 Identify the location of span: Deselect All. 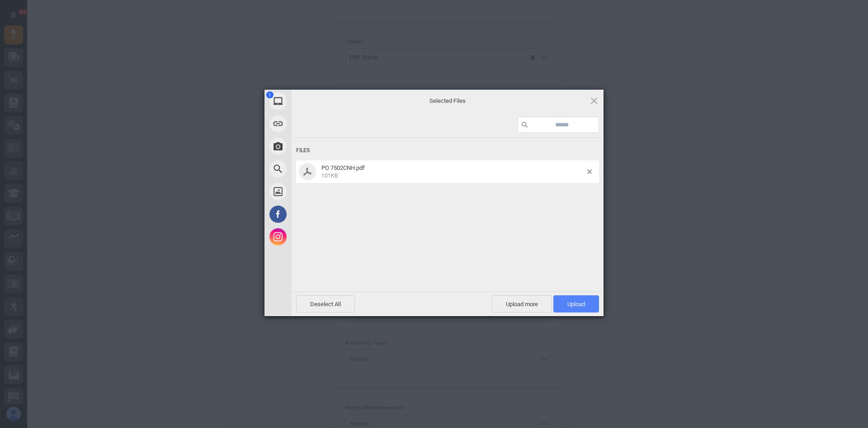
(326, 304).